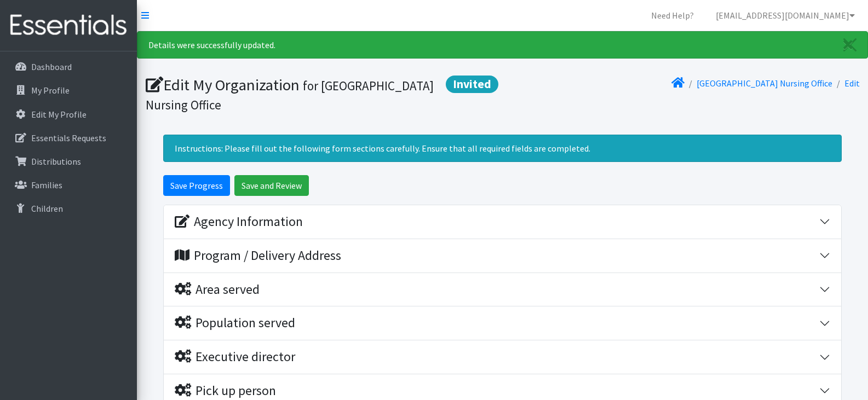 This screenshot has width=868, height=400. Describe the element at coordinates (852, 84) in the screenshot. I see `a: Edit` at that location.